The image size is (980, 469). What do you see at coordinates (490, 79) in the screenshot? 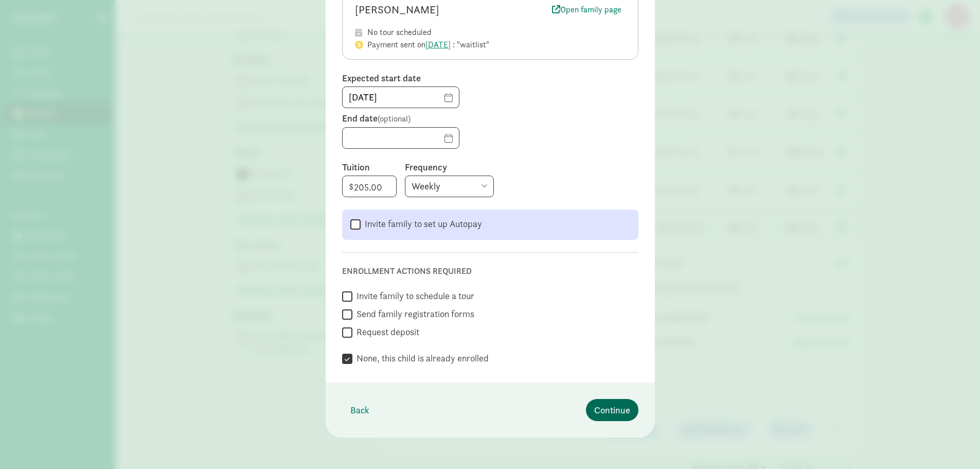
I see `label: Expected start date` at bounding box center [490, 79].